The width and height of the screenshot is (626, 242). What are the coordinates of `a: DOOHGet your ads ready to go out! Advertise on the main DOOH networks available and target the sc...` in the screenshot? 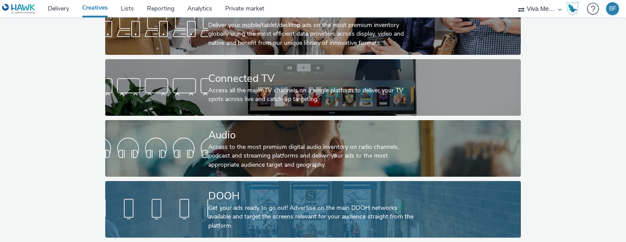 It's located at (312, 209).